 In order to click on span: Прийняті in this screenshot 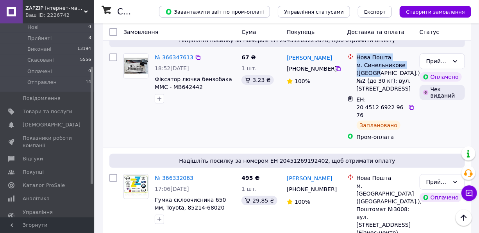, I will do `click(39, 38)`.